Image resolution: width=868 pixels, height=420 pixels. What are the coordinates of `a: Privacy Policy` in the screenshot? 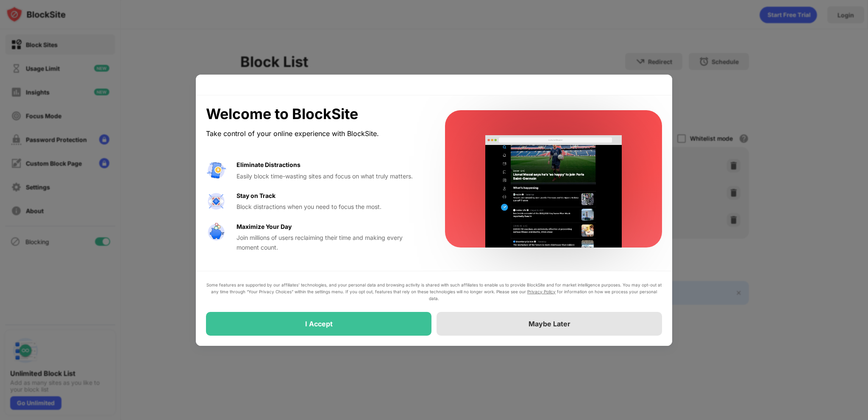 It's located at (541, 292).